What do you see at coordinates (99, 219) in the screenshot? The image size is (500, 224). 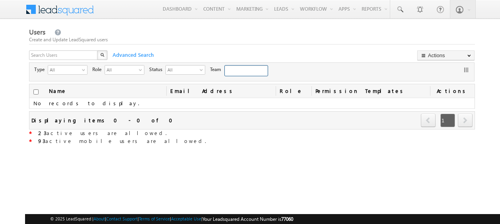 I see `a: About` at bounding box center [99, 219].